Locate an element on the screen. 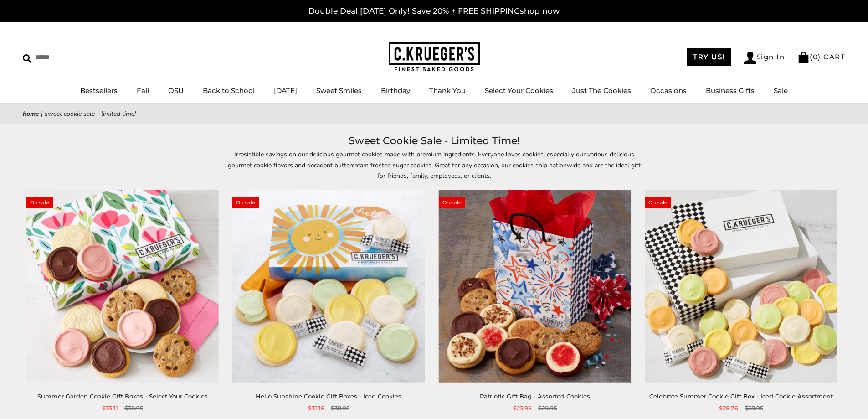  a: Just The Cookies is located at coordinates (602, 90).